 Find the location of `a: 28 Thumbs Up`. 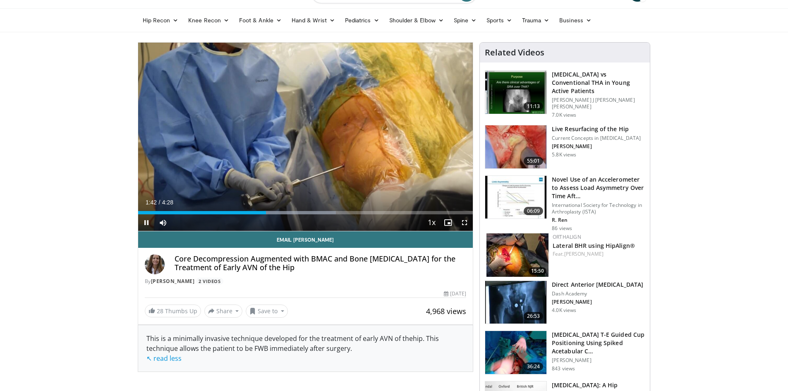

a: 28 Thumbs Up is located at coordinates (173, 311).